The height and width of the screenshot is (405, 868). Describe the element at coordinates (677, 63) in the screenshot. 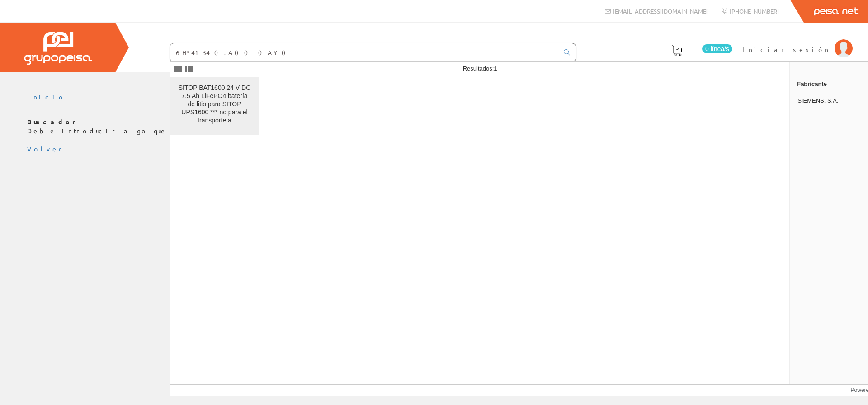

I see `span: Pedido actual` at that location.